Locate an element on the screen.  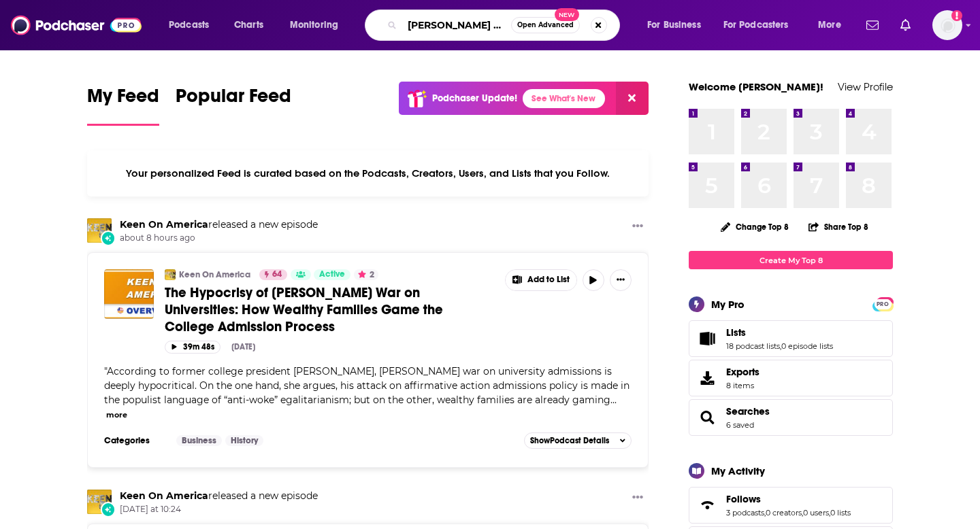
span: More is located at coordinates (830, 25).